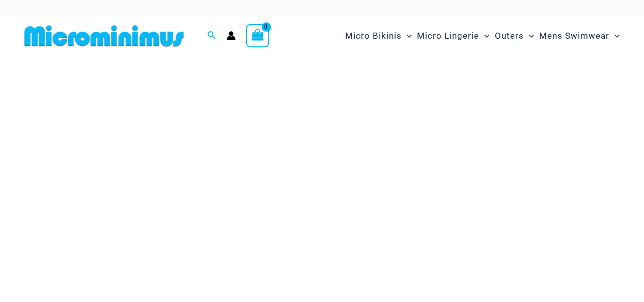 The width and height of the screenshot is (644, 302). Describe the element at coordinates (482, 35) in the screenshot. I see `nav: Site Navigation` at that location.